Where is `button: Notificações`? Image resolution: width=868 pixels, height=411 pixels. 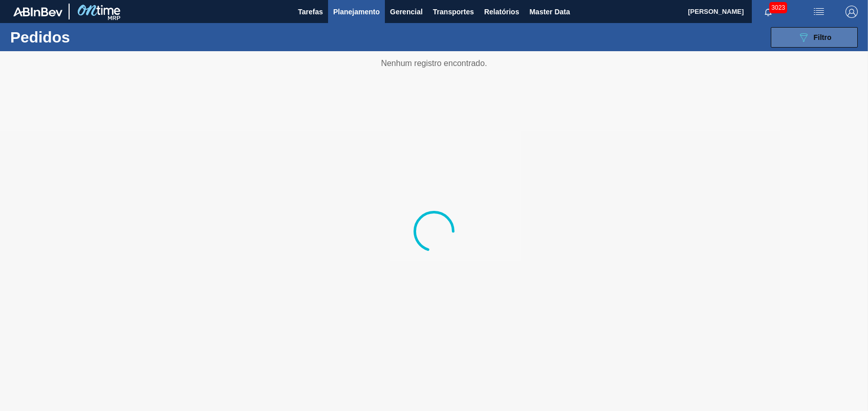 button: Notificações is located at coordinates (768, 12).